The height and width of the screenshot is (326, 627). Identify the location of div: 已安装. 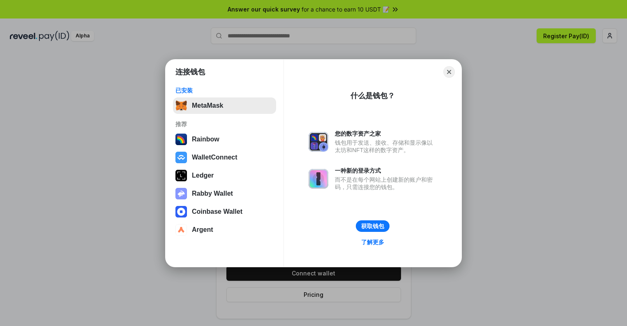
(224, 90).